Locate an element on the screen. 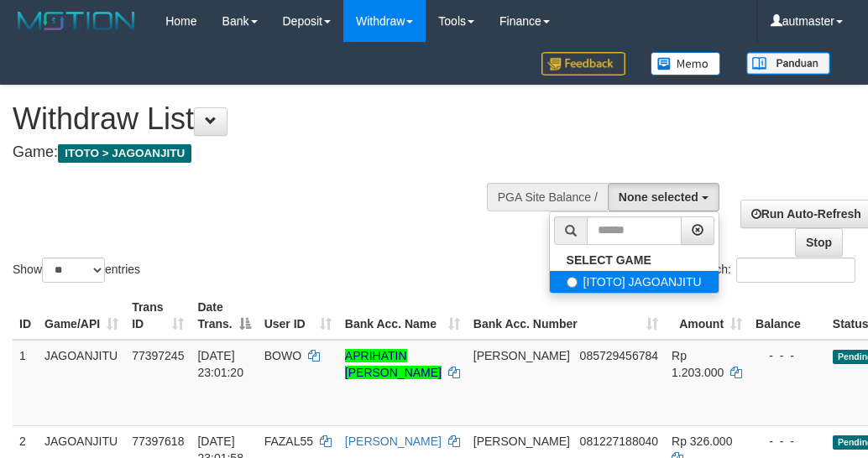 The image size is (868, 458). th: Date Trans.: activate to sort column descending is located at coordinates (223, 315).